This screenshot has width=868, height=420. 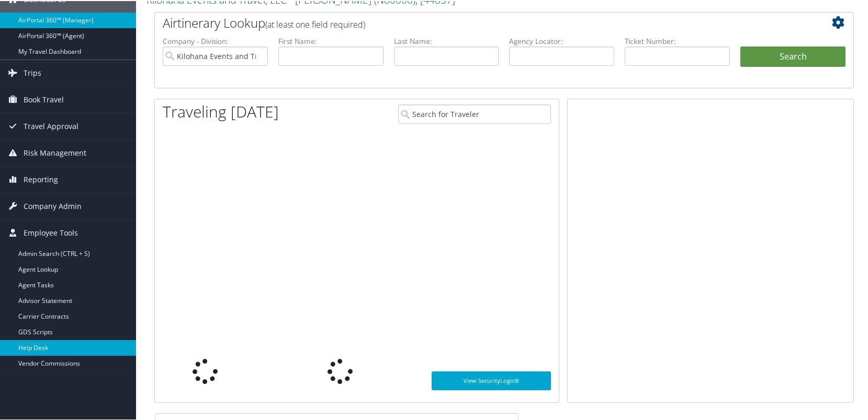 What do you see at coordinates (32, 72) in the screenshot?
I see `span: Trips` at bounding box center [32, 72].